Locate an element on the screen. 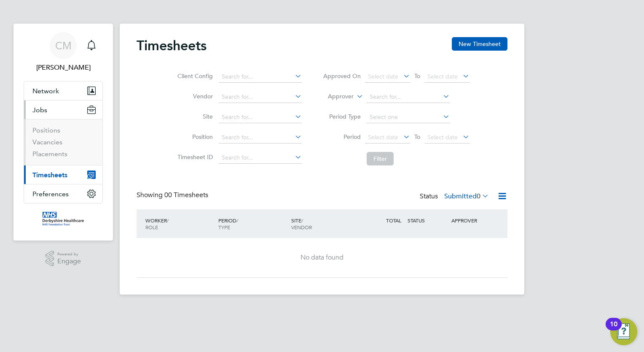 The image size is (644, 352). label: Vendor is located at coordinates (194, 96).